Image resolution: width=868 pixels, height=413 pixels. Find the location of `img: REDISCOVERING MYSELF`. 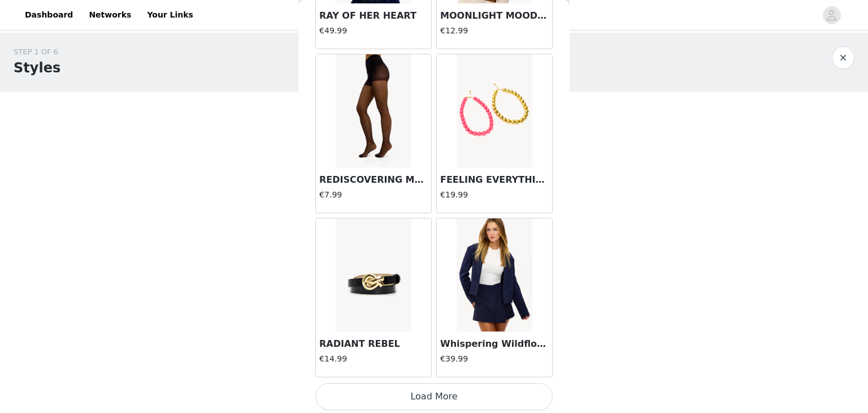

img: REDISCOVERING MYSELF is located at coordinates (373, 111).